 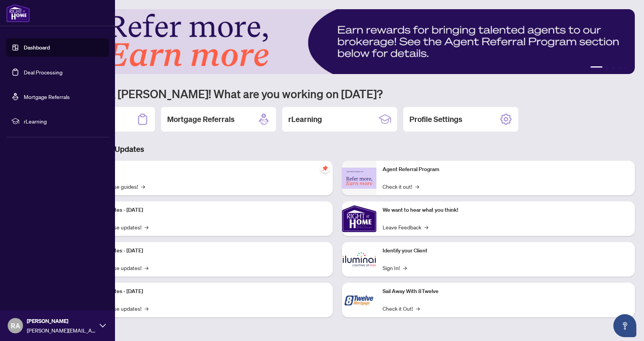 I want to click on a: Deal Processing, so click(x=43, y=72).